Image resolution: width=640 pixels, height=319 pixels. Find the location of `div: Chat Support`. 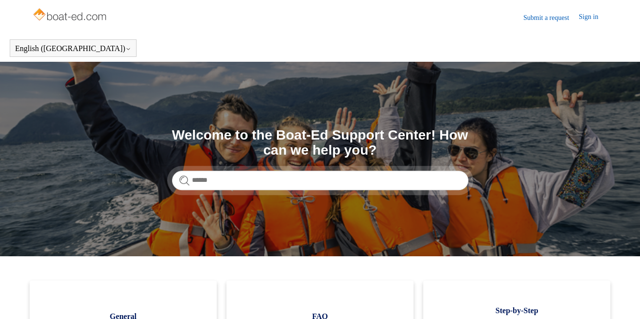

div: Chat Support is located at coordinates (605, 299).